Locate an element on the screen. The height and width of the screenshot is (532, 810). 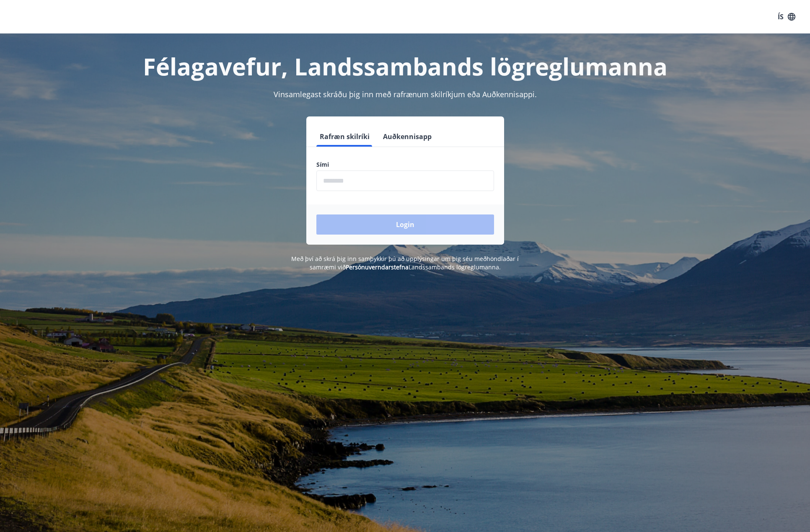
span: Vinsamlegast skráðu þig inn með rafrænum skilríkjum eða Auðkennisappi. is located at coordinates (405, 94).